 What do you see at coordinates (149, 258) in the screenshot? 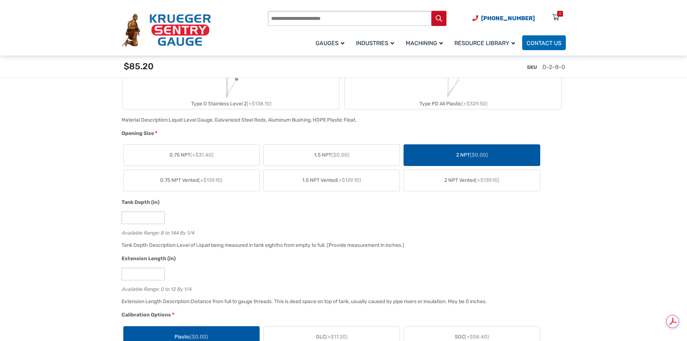
I see `span: Extension Length (in)` at bounding box center [149, 258].